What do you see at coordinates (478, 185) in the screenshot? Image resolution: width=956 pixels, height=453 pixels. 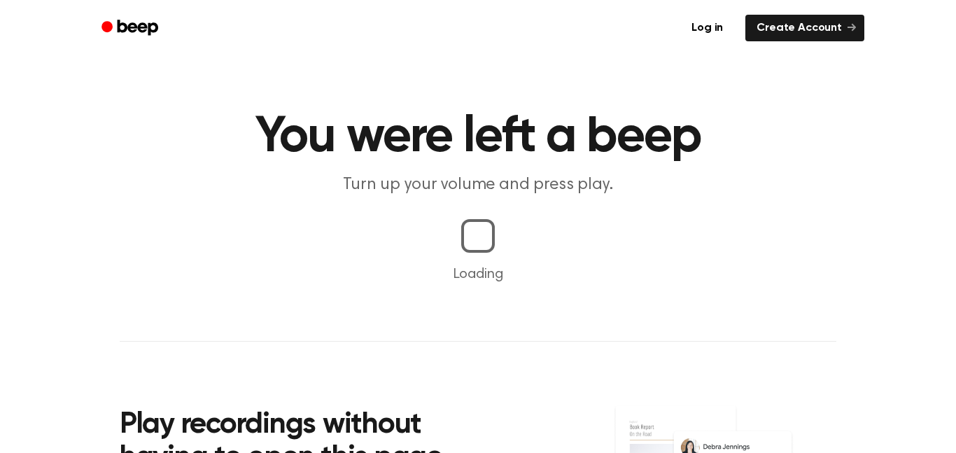 I see `p: Turn up your volume and press play.` at bounding box center [478, 185].